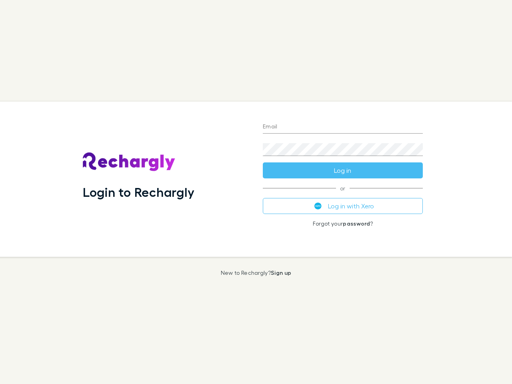 This screenshot has height=384, width=512. What do you see at coordinates (318, 206) in the screenshot?
I see `img: Xero's logo` at bounding box center [318, 206].